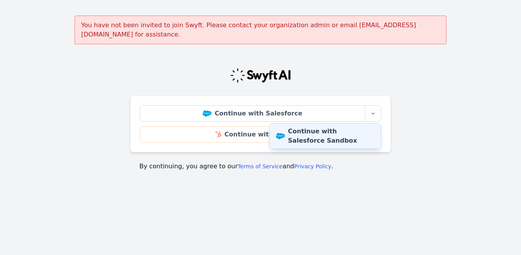 This screenshot has height=255, width=521. I want to click on img: Salesforce Sandbox, so click(280, 136).